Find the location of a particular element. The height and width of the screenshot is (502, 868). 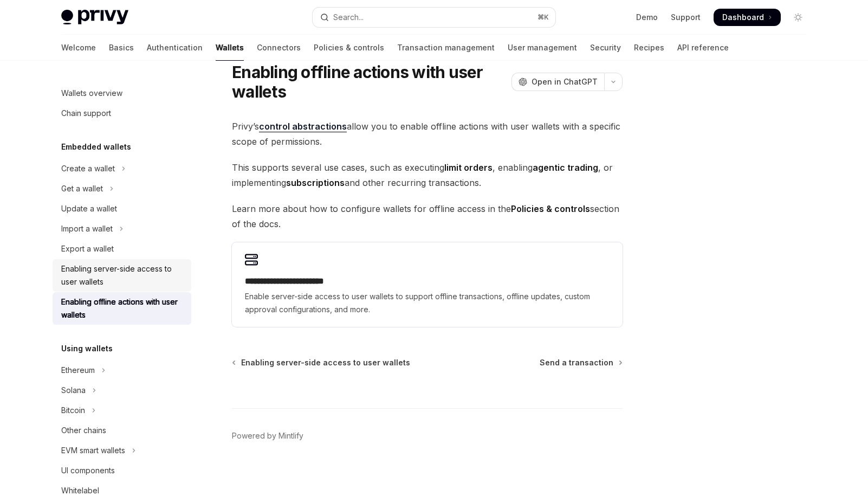

a: Support is located at coordinates (685, 18).